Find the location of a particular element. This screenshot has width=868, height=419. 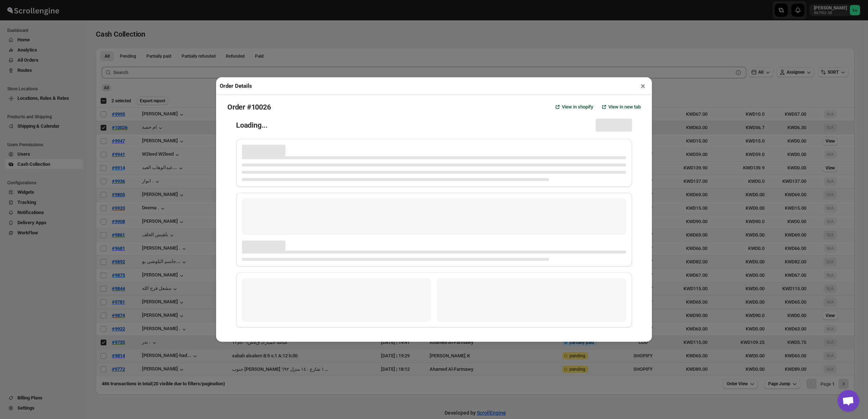

h2: Order Details is located at coordinates (235, 86).